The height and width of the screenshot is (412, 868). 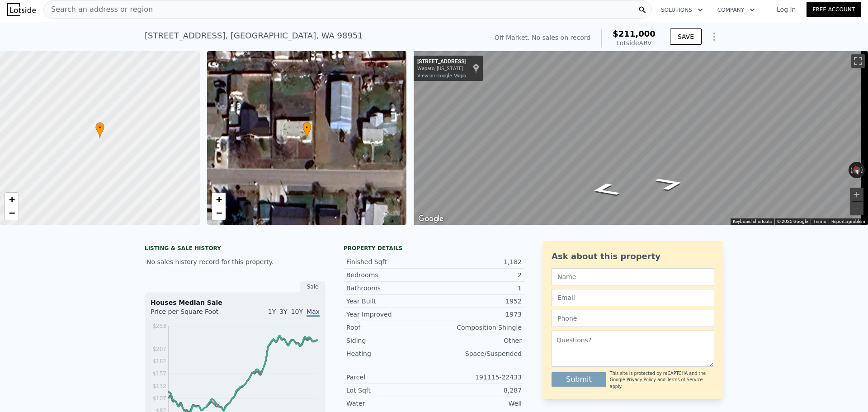 I want to click on span: 1Y, so click(x=272, y=312).